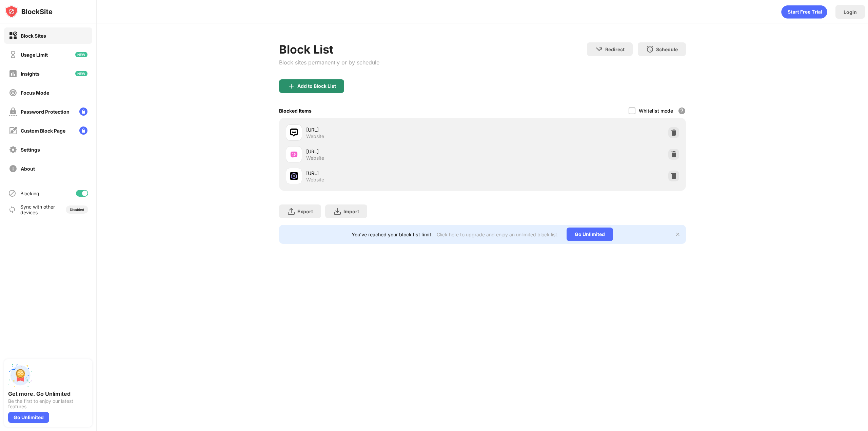  I want to click on div: Export, so click(305, 211).